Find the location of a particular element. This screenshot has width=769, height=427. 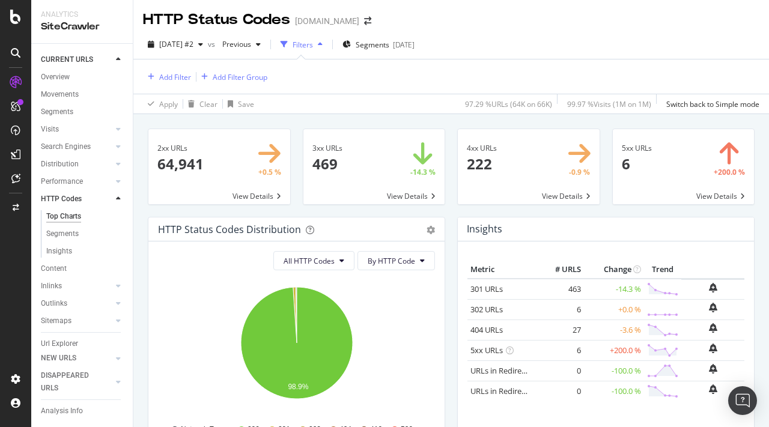

span: 2025 Aug. 31st #2 is located at coordinates (176, 44).